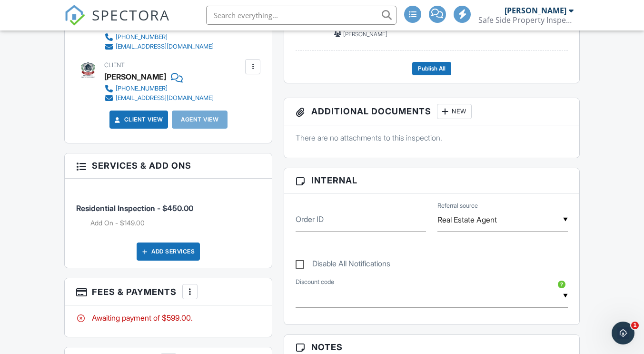 This screenshot has height=354, width=644. Describe the element at coordinates (138, 119) in the screenshot. I see `a: Client View` at that location.